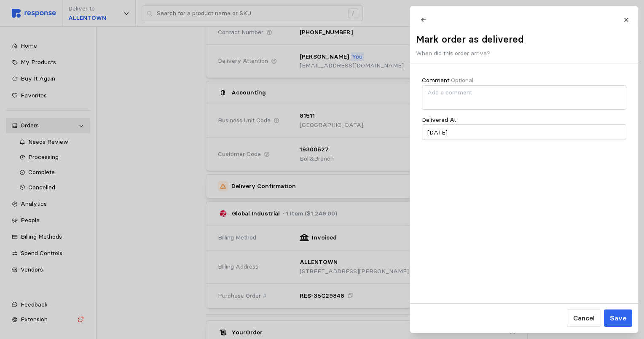  I want to click on p: Delivered At, so click(439, 120).